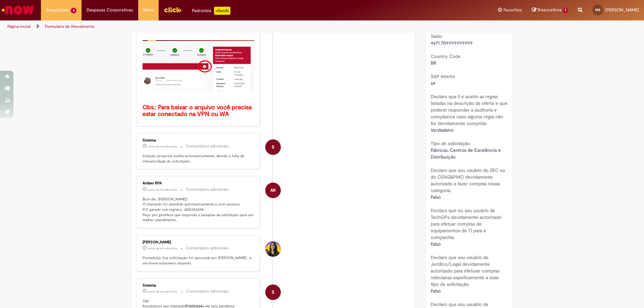 The width and height of the screenshot is (644, 308). I want to click on b: Declaro que sou usuário do ZEC ou do CENG&PMO devidamente autorizado a fazer compras nessa catego..., so click(468, 180).